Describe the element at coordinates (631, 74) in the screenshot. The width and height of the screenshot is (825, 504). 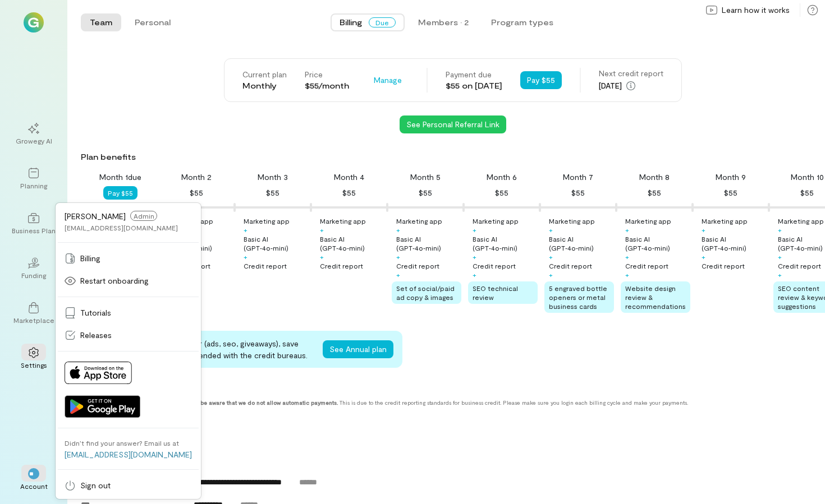
I see `div: Next credit report` at that location.